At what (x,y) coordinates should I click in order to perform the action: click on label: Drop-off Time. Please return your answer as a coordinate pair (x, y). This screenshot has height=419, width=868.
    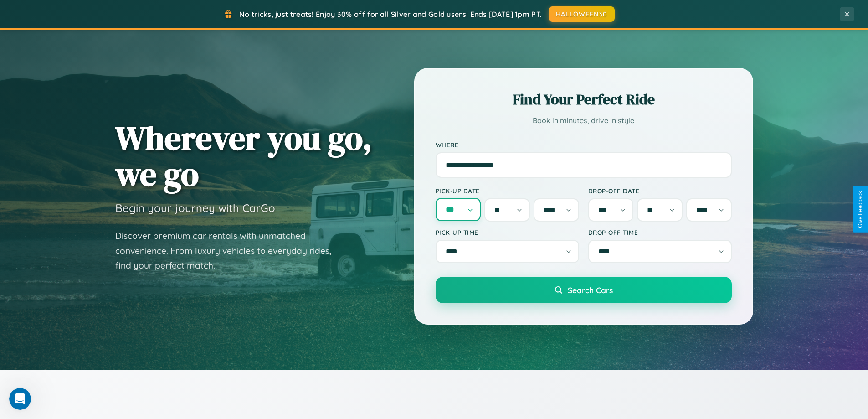
    Looking at the image, I should click on (660, 232).